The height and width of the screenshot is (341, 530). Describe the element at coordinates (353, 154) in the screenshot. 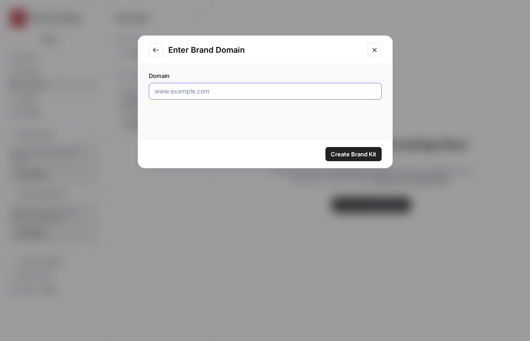

I see `span: Create Brand Kit` at that location.